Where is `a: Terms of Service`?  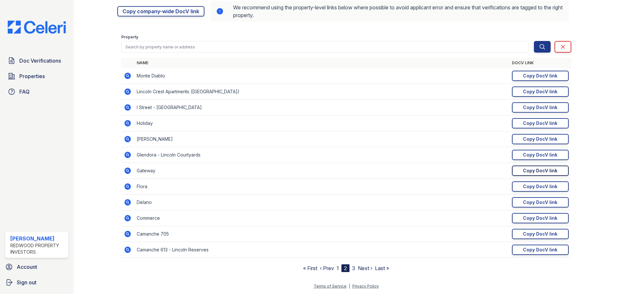 a: Terms of Service is located at coordinates (330, 286).